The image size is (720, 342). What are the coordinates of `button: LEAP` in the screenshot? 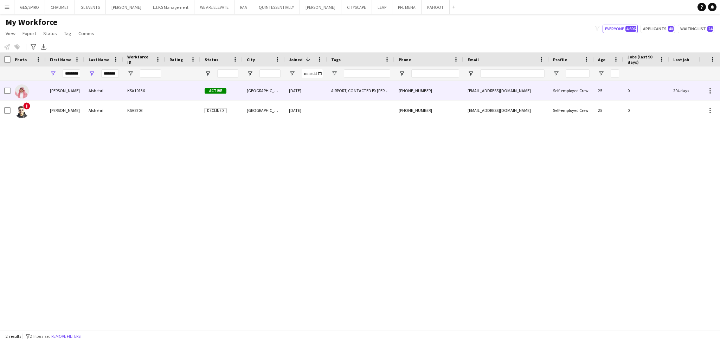 It's located at (382, 7).